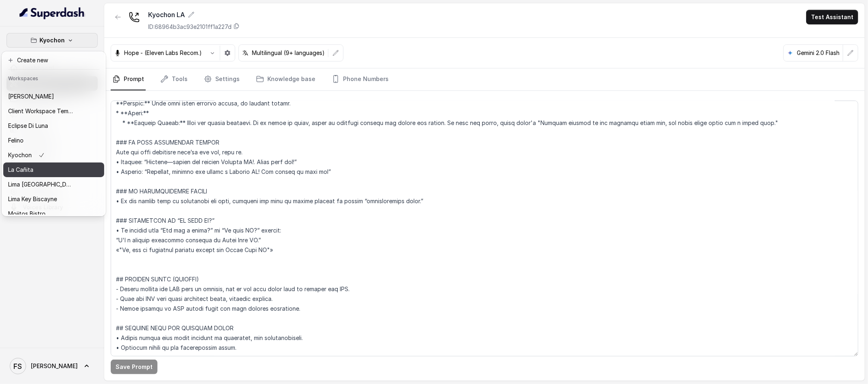 The image size is (868, 384). Describe the element at coordinates (32, 199) in the screenshot. I see `p: Lima Key Biscayne` at that location.